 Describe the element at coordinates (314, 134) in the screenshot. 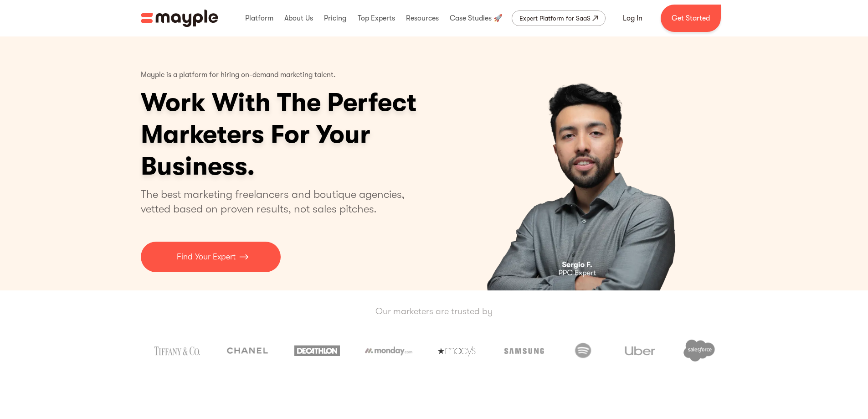

I see `h1: Work With The Perfect Marketers For Your Business.` at that location.